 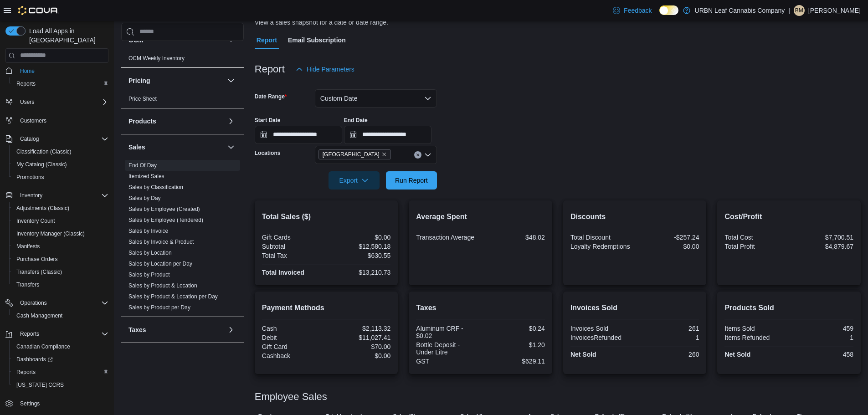 I want to click on a: Sales by Product per Day, so click(x=159, y=307).